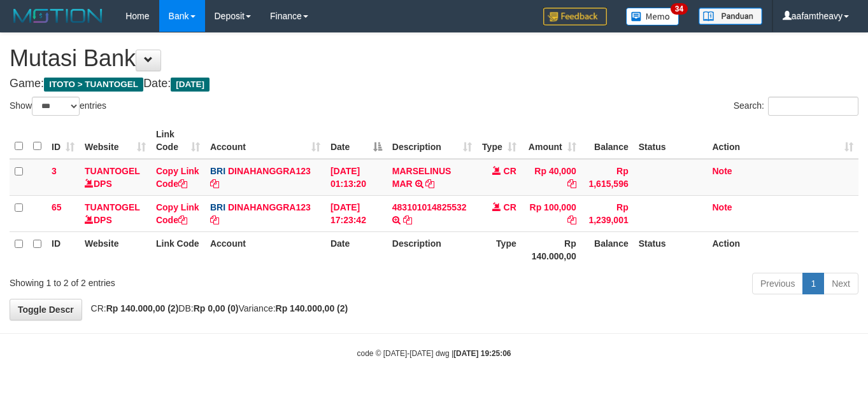  Describe the element at coordinates (356, 141) in the screenshot. I see `th: Date: activate to sort column descending` at that location.